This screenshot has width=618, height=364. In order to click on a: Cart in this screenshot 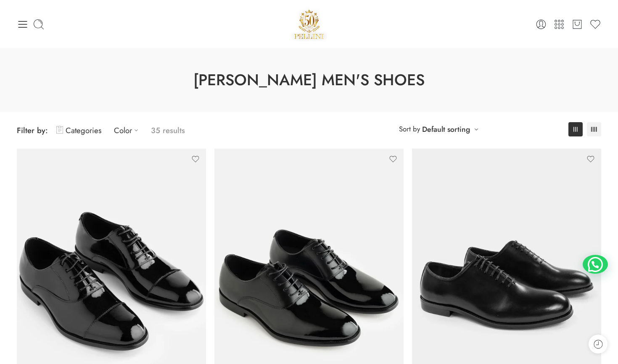, I will do `click(578, 24)`.